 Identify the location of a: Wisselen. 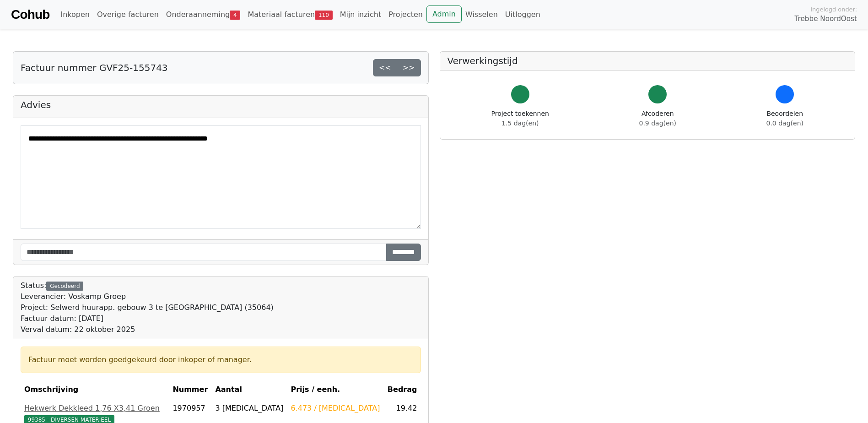
(482, 15).